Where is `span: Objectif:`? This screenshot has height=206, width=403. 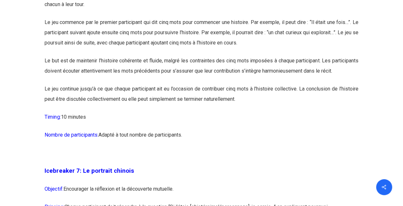 span: Objectif: is located at coordinates (54, 189).